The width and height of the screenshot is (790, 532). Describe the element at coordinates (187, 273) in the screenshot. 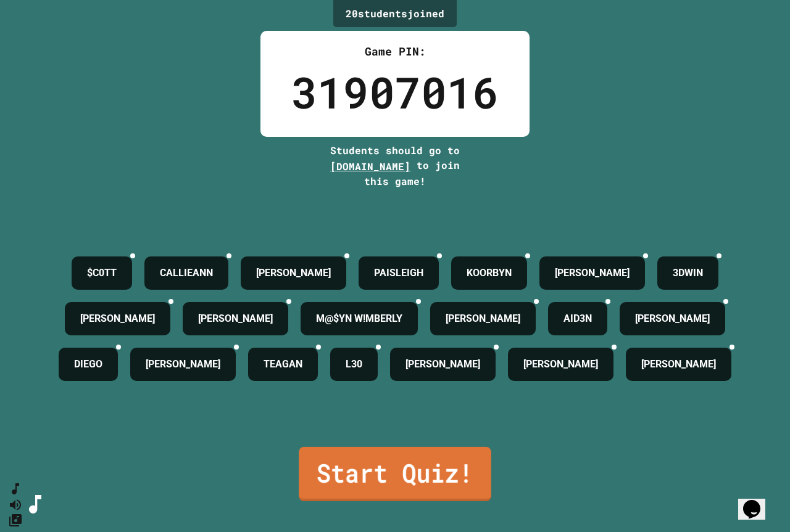

I see `h4: CALLIEANN` at that location.